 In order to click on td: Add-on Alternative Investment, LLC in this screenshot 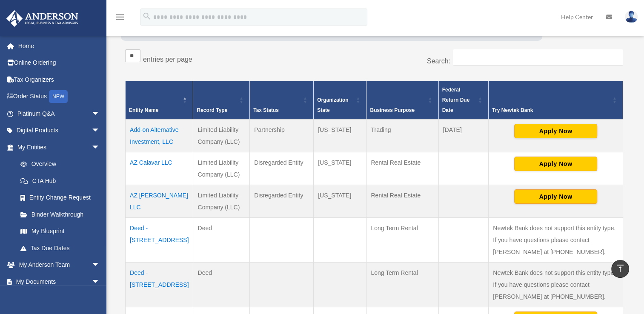, I will do `click(159, 136)`.